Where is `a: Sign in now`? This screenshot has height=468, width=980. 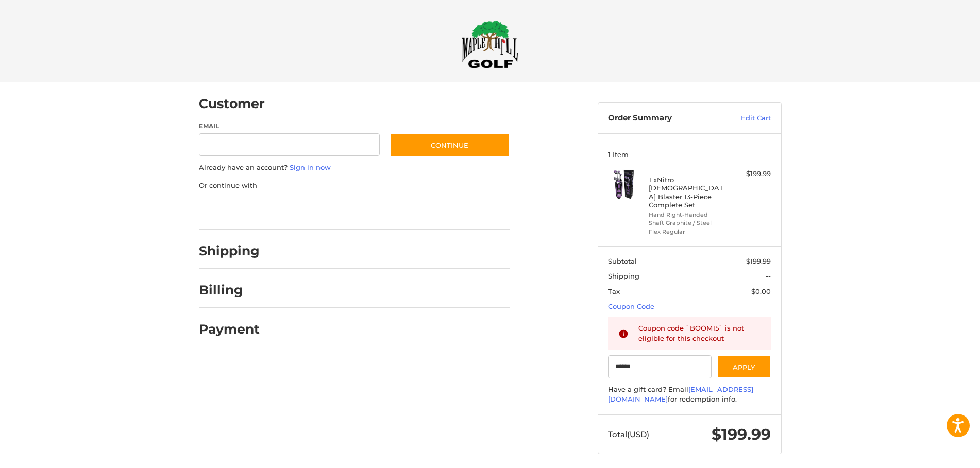
a: Sign in now is located at coordinates (311, 167).